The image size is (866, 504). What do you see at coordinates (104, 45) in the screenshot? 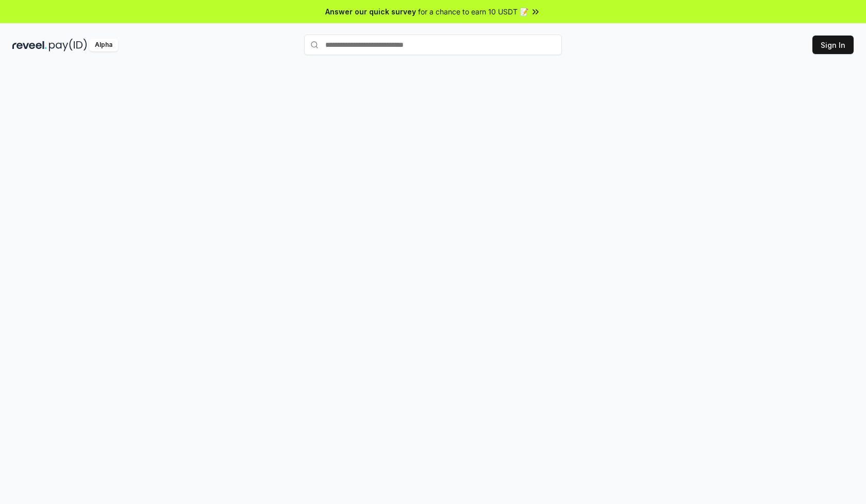
I see `div: Alpha` at bounding box center [104, 45].